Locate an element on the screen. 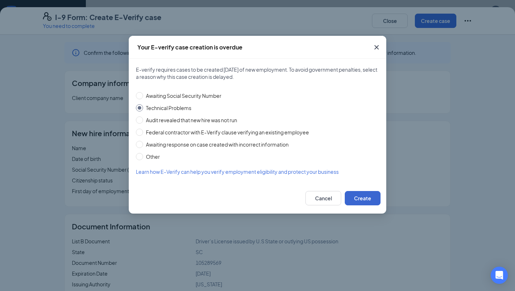  a: Learn how E-Verify can help you verify employment eligibility and protect your business is located at coordinates (258, 171).